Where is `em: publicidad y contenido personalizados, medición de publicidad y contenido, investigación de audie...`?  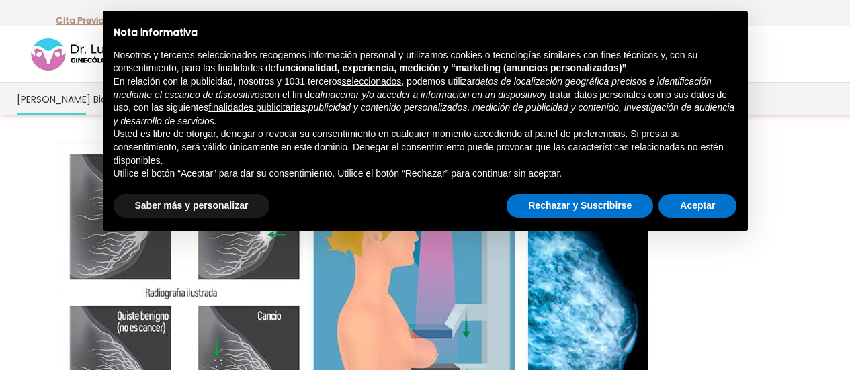 em: publicidad y contenido personalizados, medición de publicidad y contenido, investigación de audie... is located at coordinates (424, 114).